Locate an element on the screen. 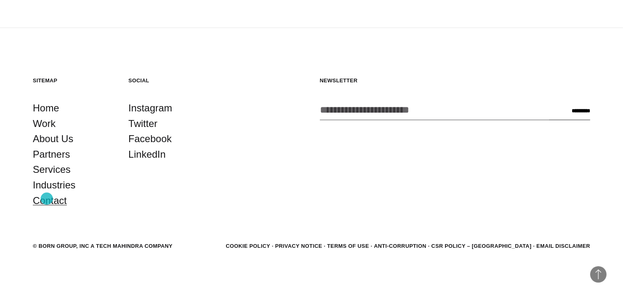 The image size is (623, 299). a: Contact is located at coordinates (50, 201).